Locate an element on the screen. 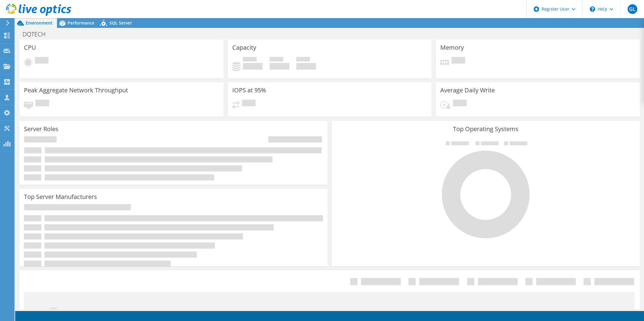 Image resolution: width=644 pixels, height=321 pixels. h3: Capacity is located at coordinates (244, 48).